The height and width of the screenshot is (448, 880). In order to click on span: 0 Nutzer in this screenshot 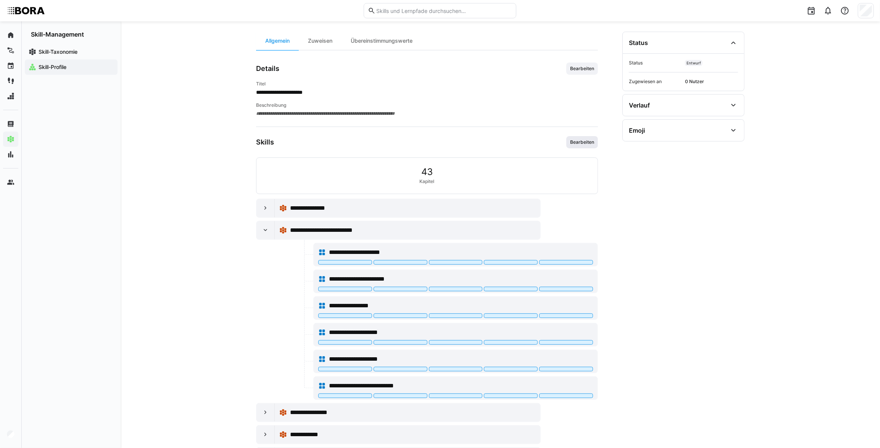, I will do `click(711, 82)`.